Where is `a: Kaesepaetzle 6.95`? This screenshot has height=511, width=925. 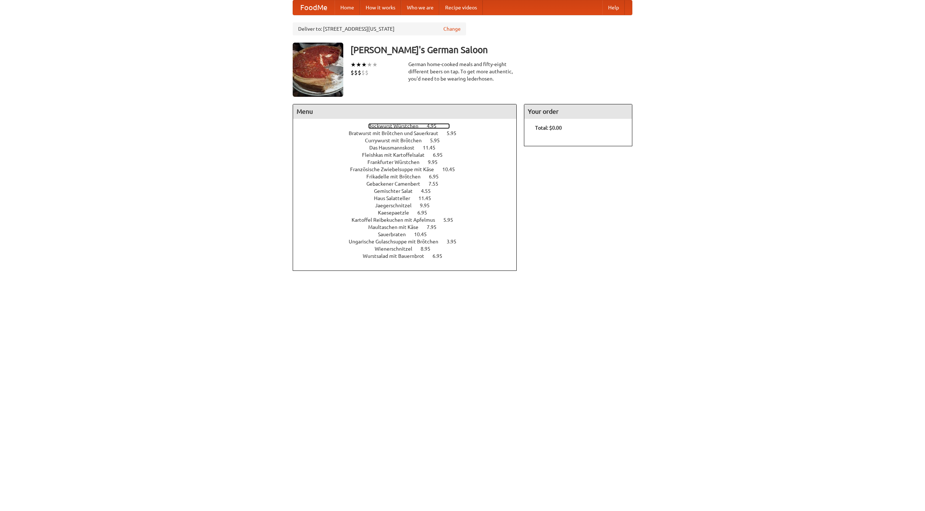 a: Kaesepaetzle 6.95 is located at coordinates (409, 213).